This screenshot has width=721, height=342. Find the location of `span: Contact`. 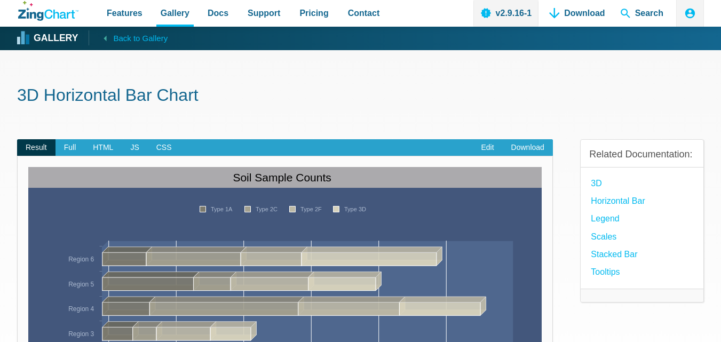

span: Contact is located at coordinates (364, 13).